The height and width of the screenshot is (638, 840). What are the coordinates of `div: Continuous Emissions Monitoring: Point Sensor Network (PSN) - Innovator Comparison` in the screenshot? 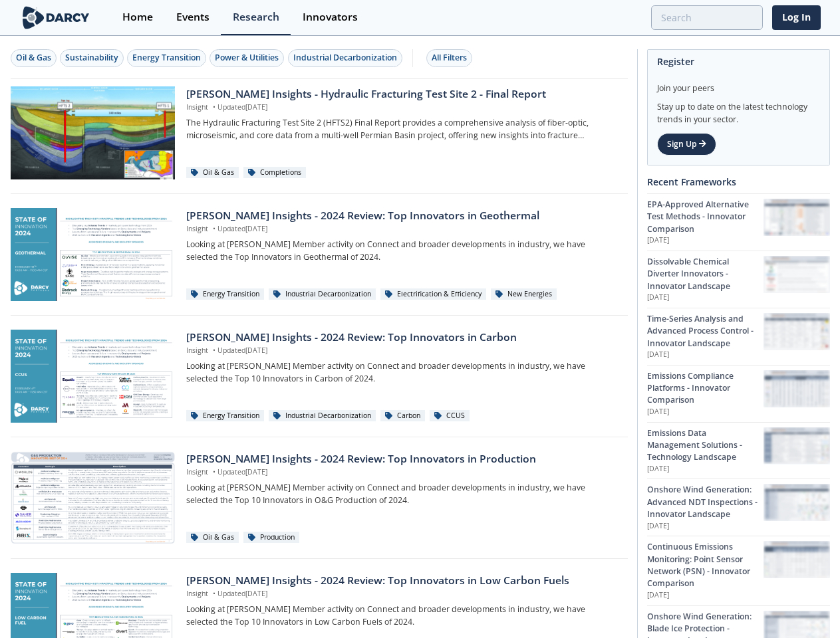 It's located at (706, 566).